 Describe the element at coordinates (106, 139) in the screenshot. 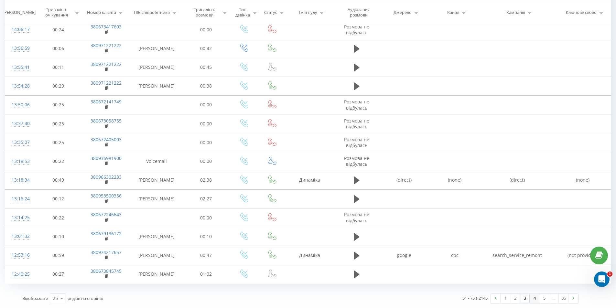

I see `a: 380672405003` at that location.